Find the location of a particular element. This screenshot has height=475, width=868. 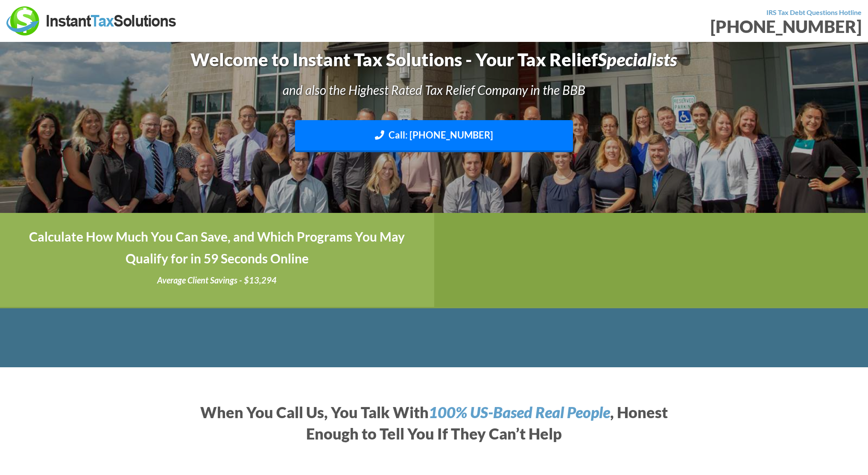

i: Average Client Savings - $13,294 is located at coordinates (217, 280).